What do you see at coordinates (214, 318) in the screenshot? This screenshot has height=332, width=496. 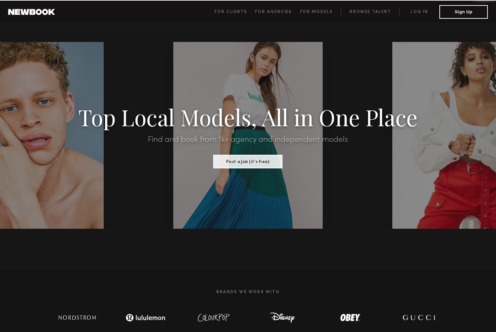 I see `img: logo-colour-pop.svg` at bounding box center [214, 318].